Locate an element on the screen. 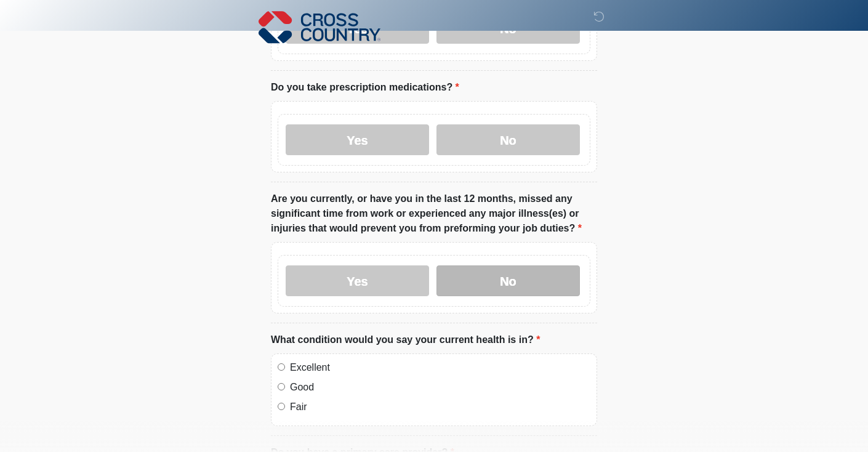  input: Fair is located at coordinates (281, 406).